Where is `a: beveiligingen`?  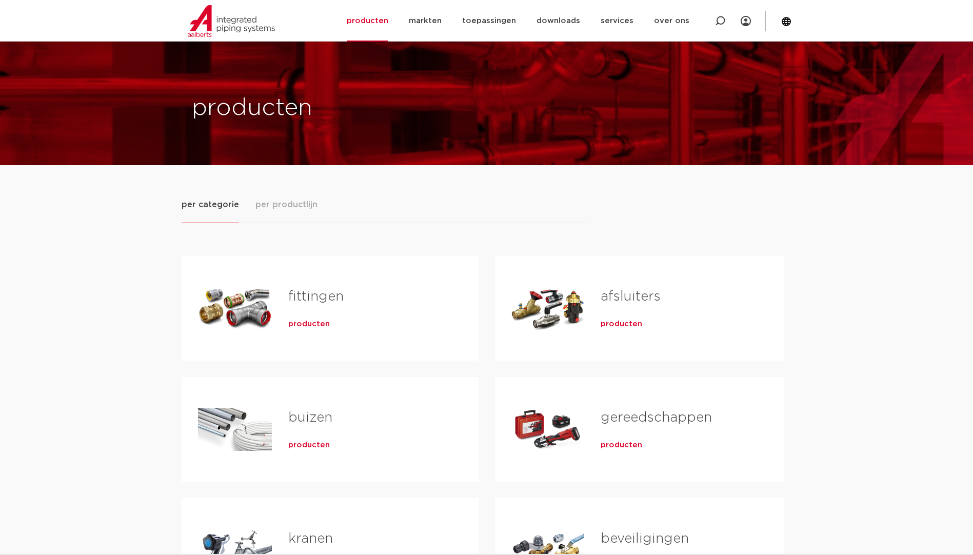
a: beveiligingen is located at coordinates (645, 539).